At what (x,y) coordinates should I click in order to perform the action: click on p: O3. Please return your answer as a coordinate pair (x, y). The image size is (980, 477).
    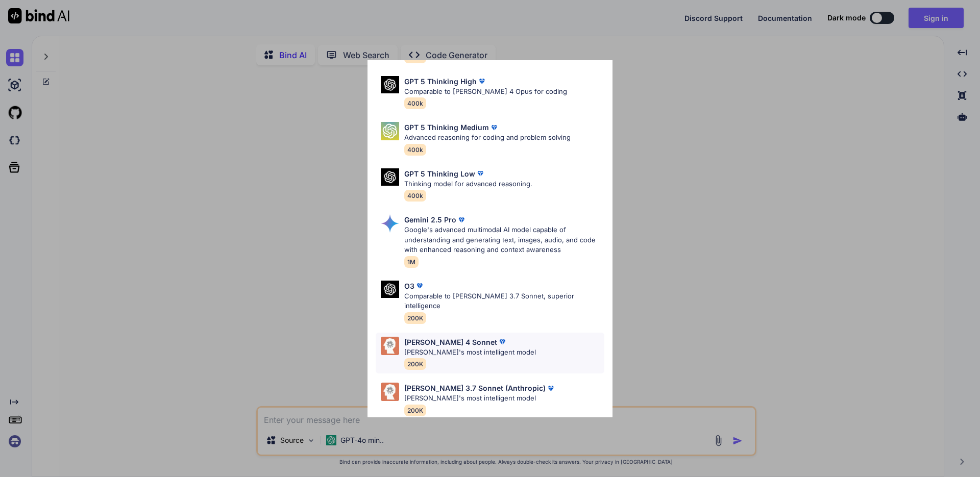
    Looking at the image, I should click on (410, 285).